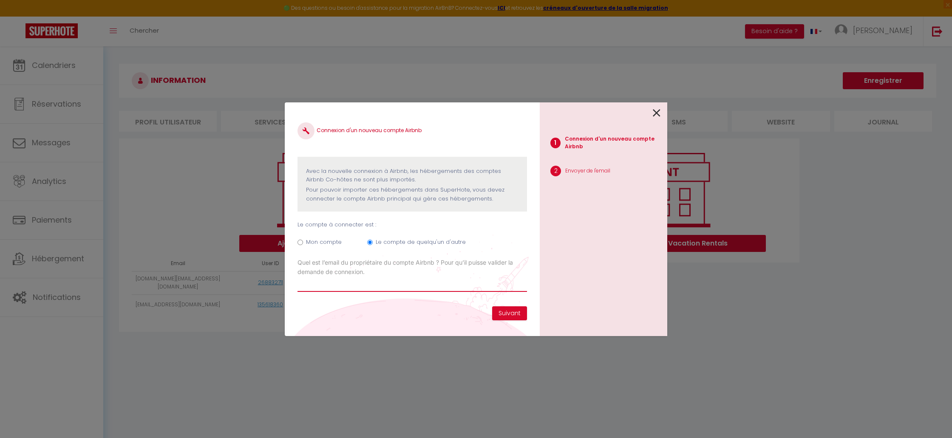  Describe the element at coordinates (412, 225) in the screenshot. I see `p: Le compte à connecter est :` at that location.